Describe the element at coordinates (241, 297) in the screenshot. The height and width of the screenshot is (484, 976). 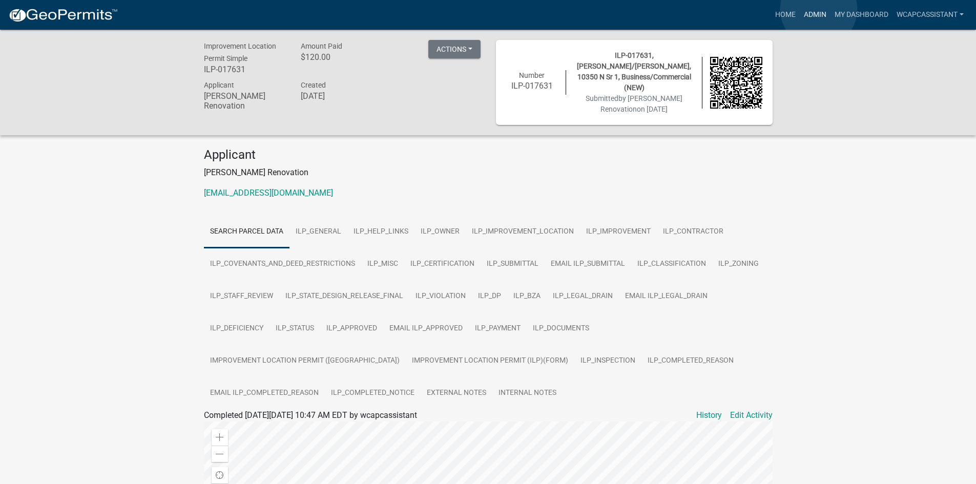
I see `a: ILP_STAFF_REVIEW` at that location.